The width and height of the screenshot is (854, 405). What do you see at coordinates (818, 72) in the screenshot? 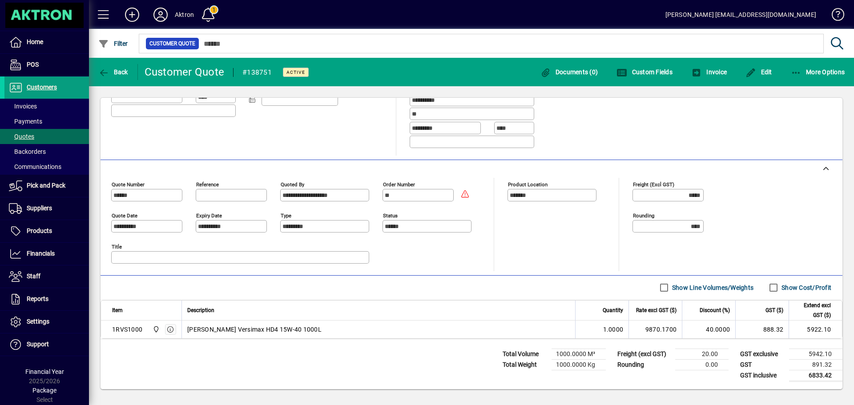
I see `span: More Options` at bounding box center [818, 72].